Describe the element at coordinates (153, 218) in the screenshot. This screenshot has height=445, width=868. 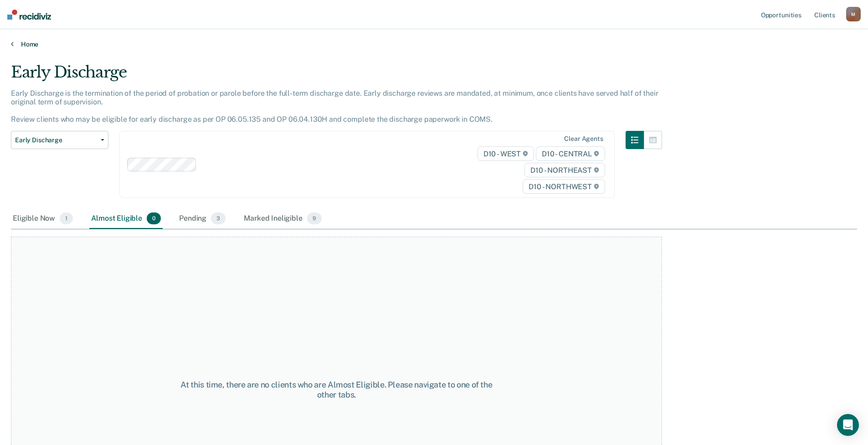
I see `span: 0` at that location.